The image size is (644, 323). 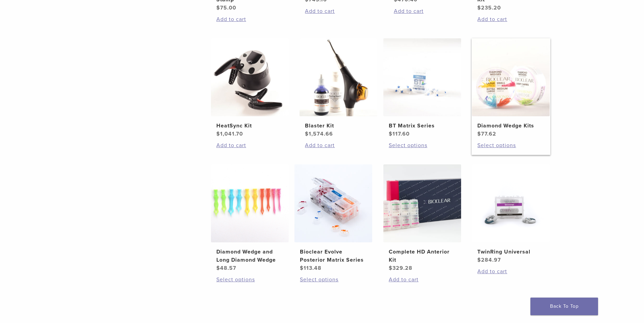 I want to click on a: Complete HD Anterior KitComplete HD Anterior Kit $329.28, so click(x=423, y=218).